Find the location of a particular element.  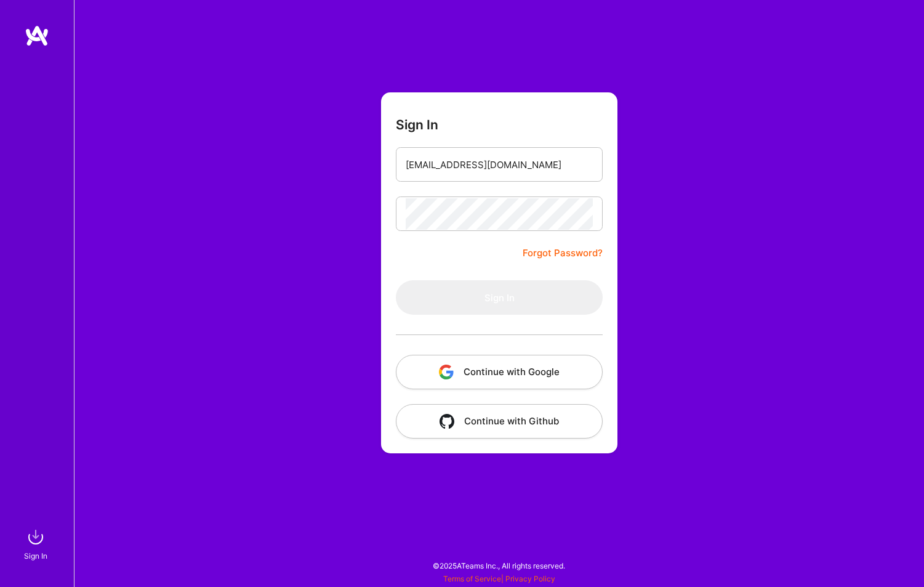

img: logo is located at coordinates (37, 35).